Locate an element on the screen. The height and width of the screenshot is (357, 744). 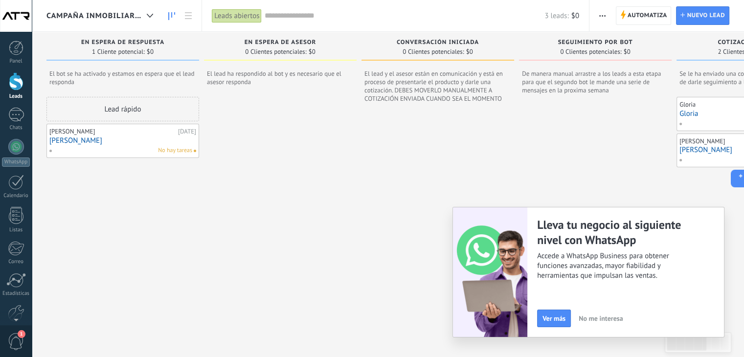
div: Correo is located at coordinates (16, 262).